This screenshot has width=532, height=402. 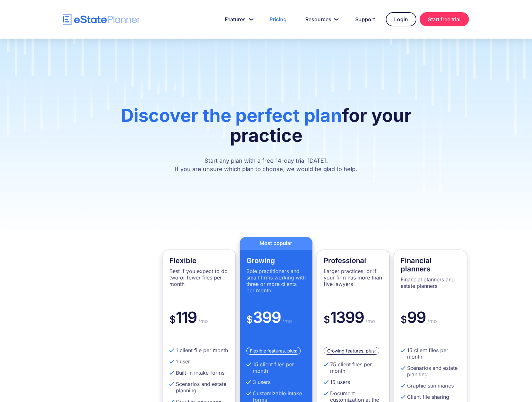 What do you see at coordinates (365, 19) in the screenshot?
I see `a: Support` at bounding box center [365, 19].